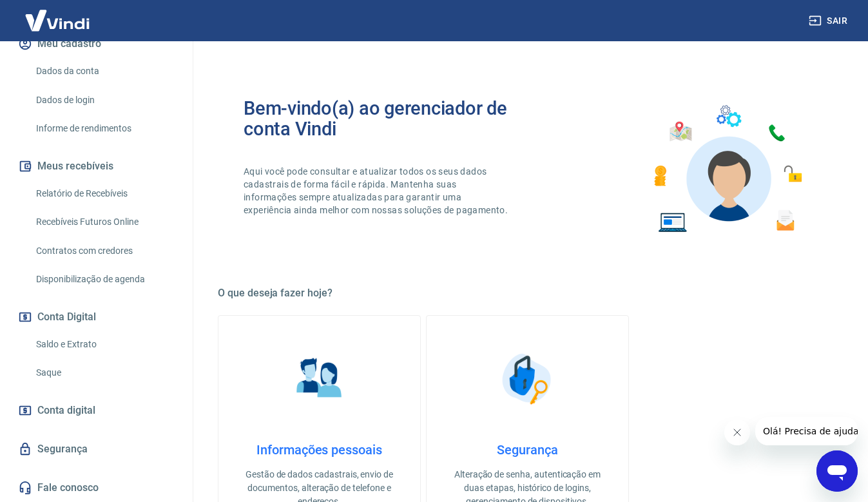 Image resolution: width=868 pixels, height=502 pixels. What do you see at coordinates (66, 411) in the screenshot?
I see `span: Conta digital` at bounding box center [66, 411].